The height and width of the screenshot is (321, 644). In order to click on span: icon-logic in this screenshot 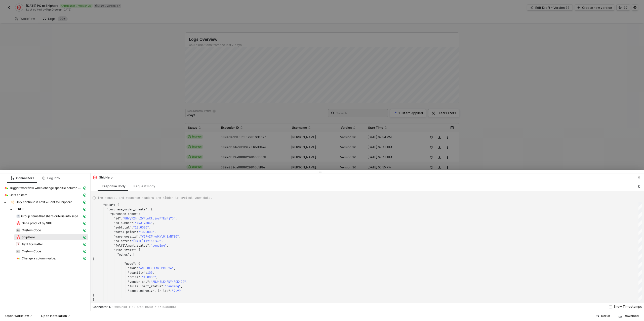, I will do `click(13, 178)`.